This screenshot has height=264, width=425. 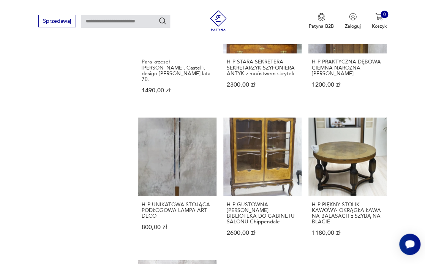 What do you see at coordinates (379, 21) in the screenshot?
I see `button: 0Koszyk` at bounding box center [379, 21].